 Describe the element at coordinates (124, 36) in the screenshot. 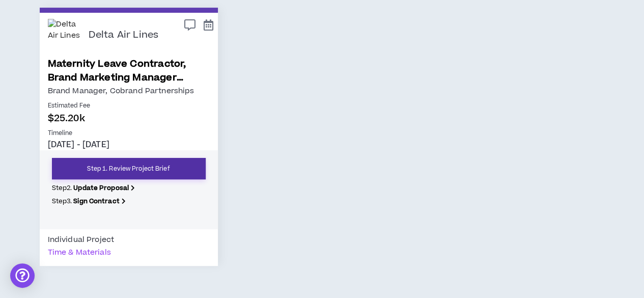

I see `p: Delta Air Lines` at that location.